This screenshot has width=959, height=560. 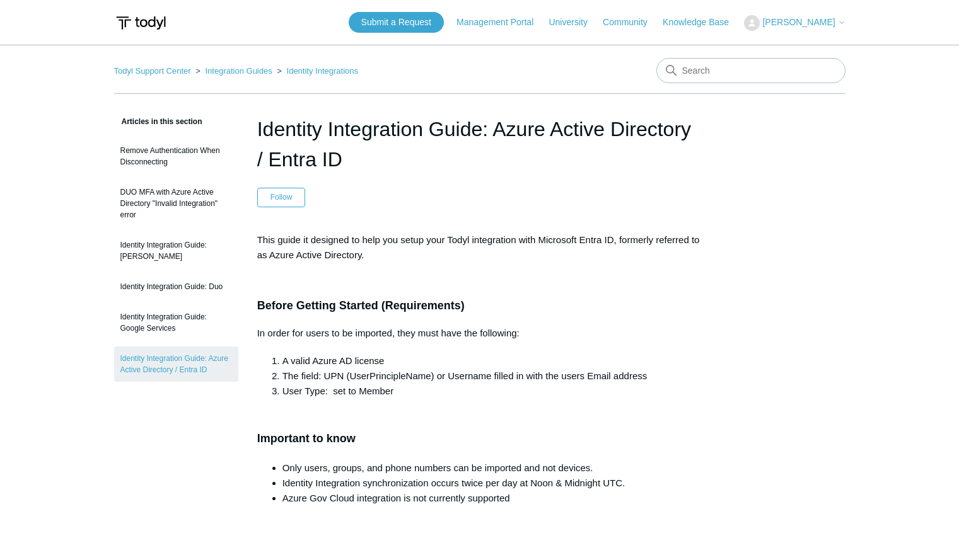 What do you see at coordinates (631, 22) in the screenshot?
I see `a: Community` at bounding box center [631, 22].